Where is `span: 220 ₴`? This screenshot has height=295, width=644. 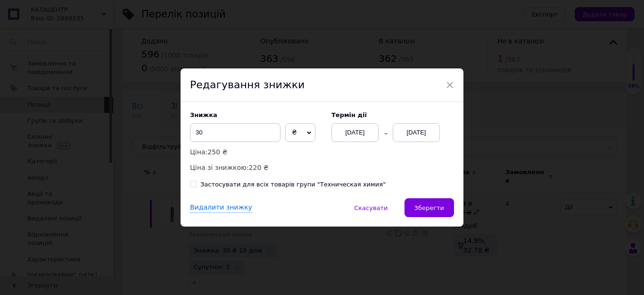
span: 220 ₴ is located at coordinates (259, 167).